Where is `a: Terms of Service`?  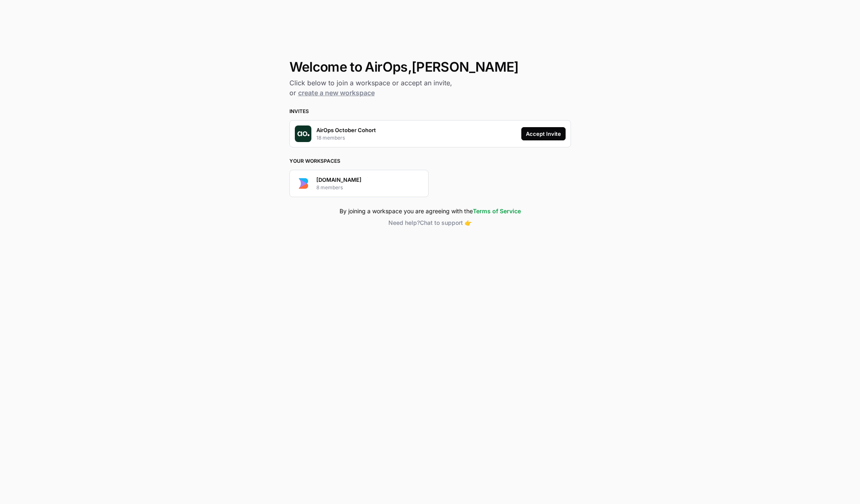 a: Terms of Service is located at coordinates (497, 210).